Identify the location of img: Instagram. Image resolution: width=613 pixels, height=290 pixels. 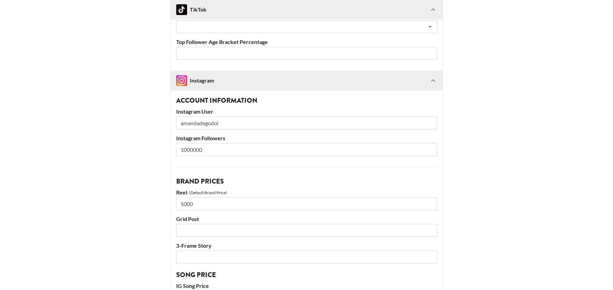
(182, 80).